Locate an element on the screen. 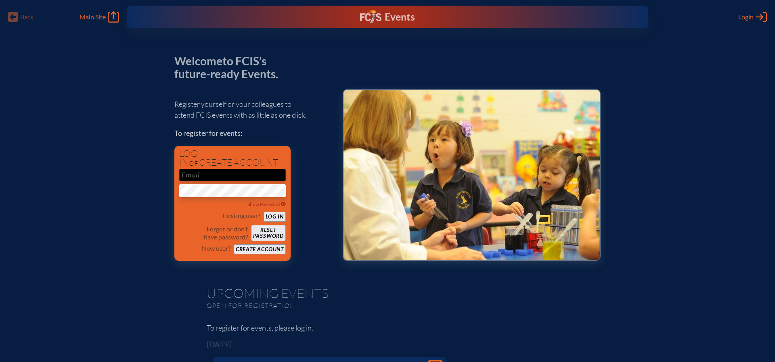 This screenshot has height=362, width=775. h1: Log in create account is located at coordinates (232, 158).